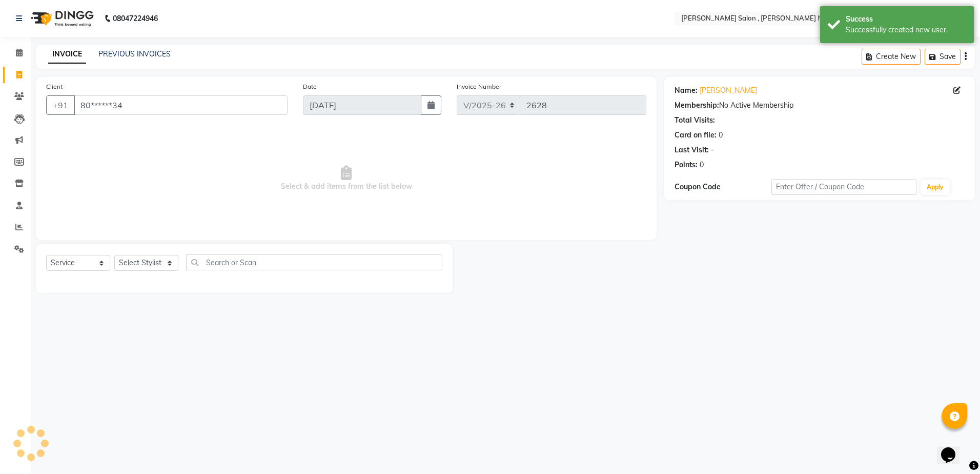  I want to click on div: Success, so click(906, 19).